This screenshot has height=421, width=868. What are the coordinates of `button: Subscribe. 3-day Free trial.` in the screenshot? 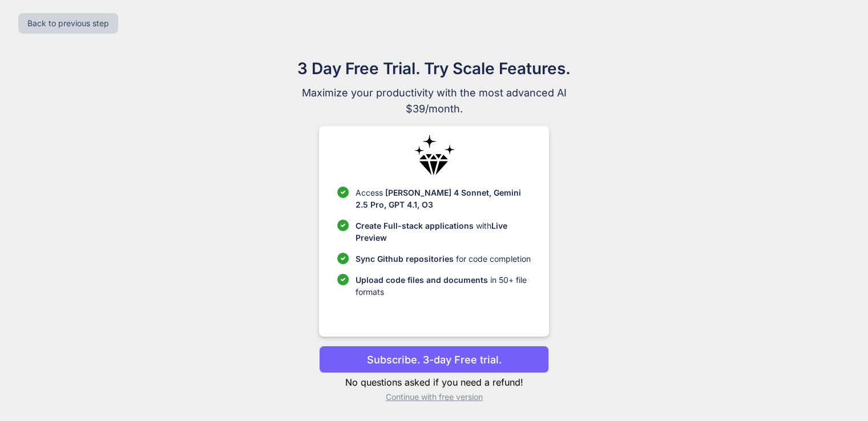 It's located at (434, 360).